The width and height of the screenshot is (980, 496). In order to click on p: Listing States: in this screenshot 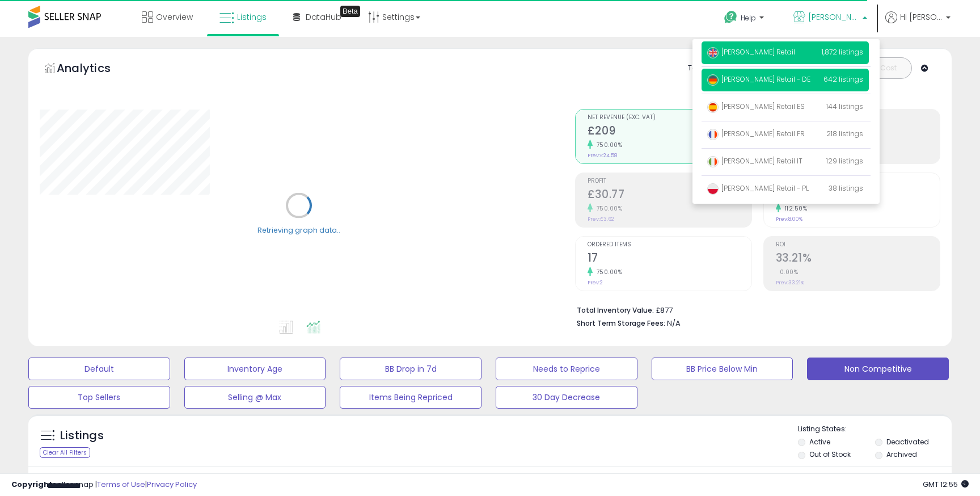, I will do `click(874, 429)`.